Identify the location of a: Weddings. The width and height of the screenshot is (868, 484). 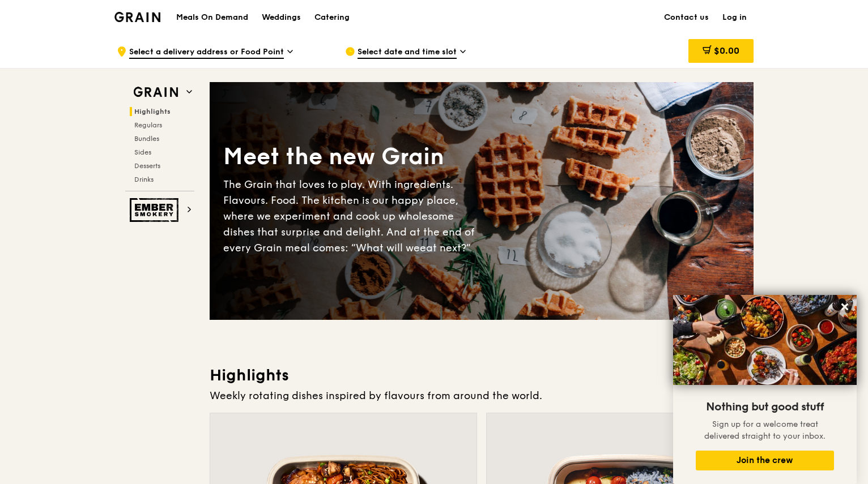
(281, 18).